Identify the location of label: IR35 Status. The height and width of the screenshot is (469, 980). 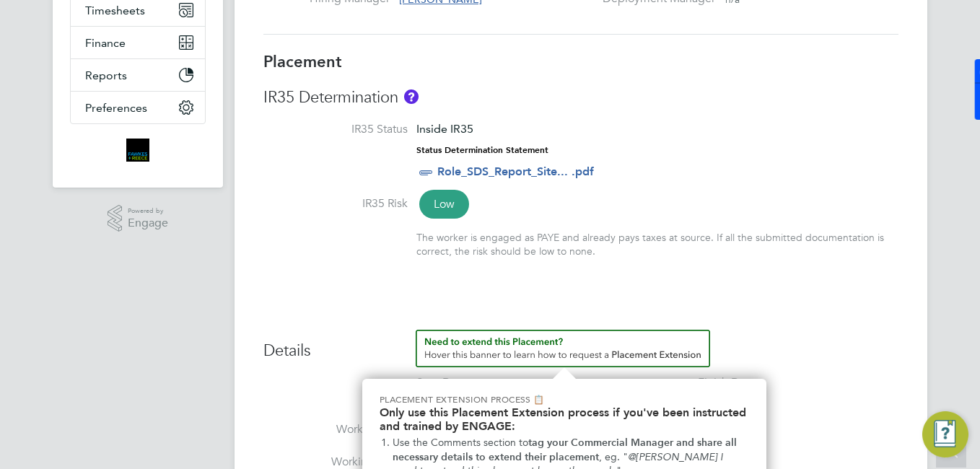
(336, 129).